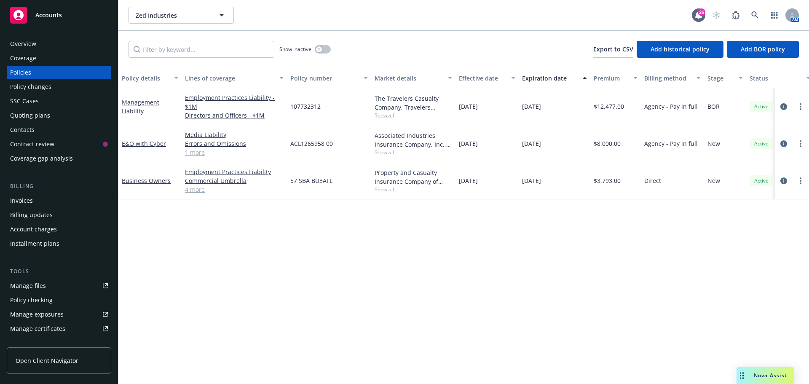 This screenshot has height=384, width=809. I want to click on button: Effective date, so click(487, 78).